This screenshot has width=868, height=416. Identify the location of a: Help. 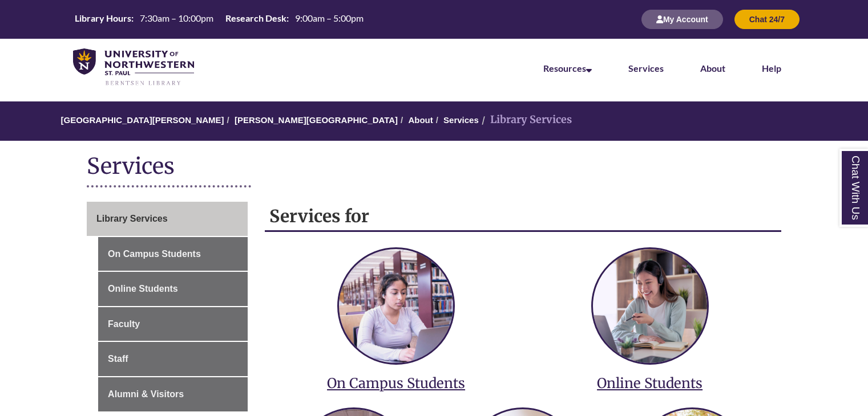
(772, 68).